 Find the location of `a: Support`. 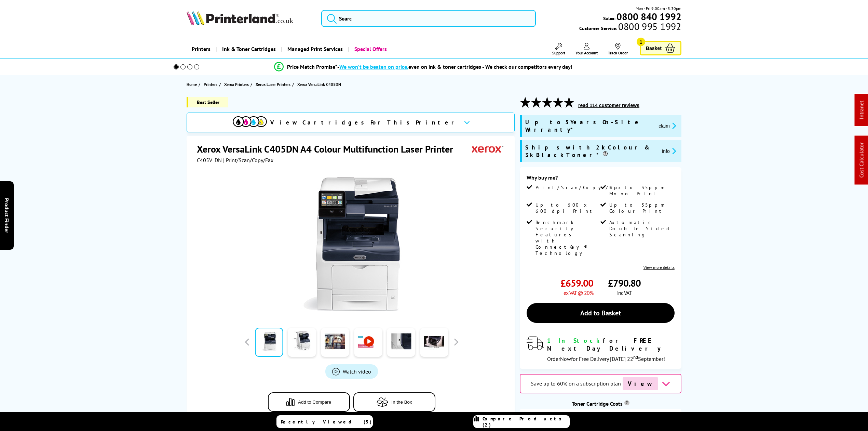

a: Support is located at coordinates (559, 49).